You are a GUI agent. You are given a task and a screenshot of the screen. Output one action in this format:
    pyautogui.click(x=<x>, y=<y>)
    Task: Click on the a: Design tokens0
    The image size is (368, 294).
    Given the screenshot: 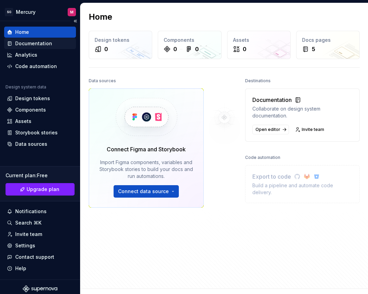 What is the action you would take?
    pyautogui.click(x=121, y=45)
    